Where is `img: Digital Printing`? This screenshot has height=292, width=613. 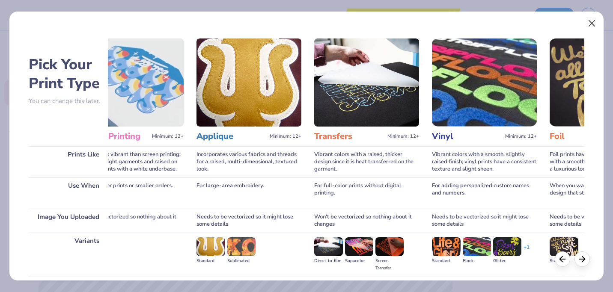
img: Digital Printing is located at coordinates (131, 83).